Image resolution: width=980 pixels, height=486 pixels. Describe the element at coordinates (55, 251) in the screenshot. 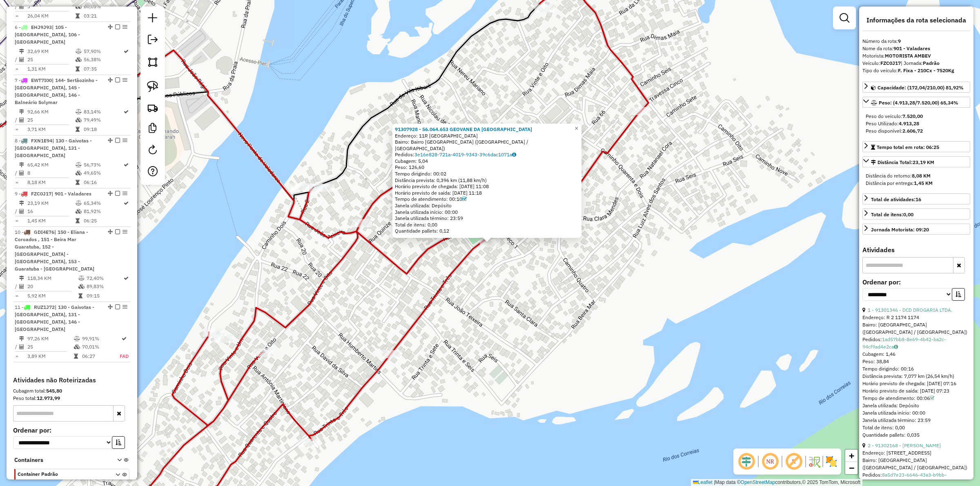

I see `span: 10 -` at that location.